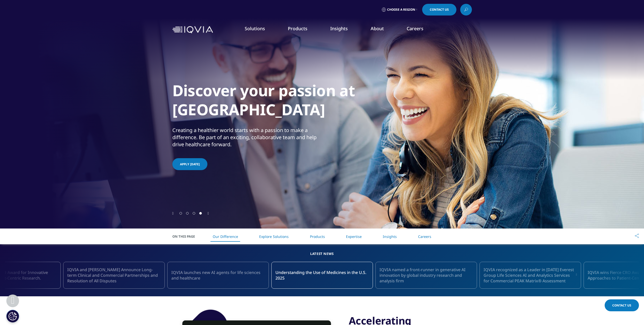 This screenshot has width=644, height=325. Describe the element at coordinates (218, 275) in the screenshot. I see `div: 8 / 18` at that location.